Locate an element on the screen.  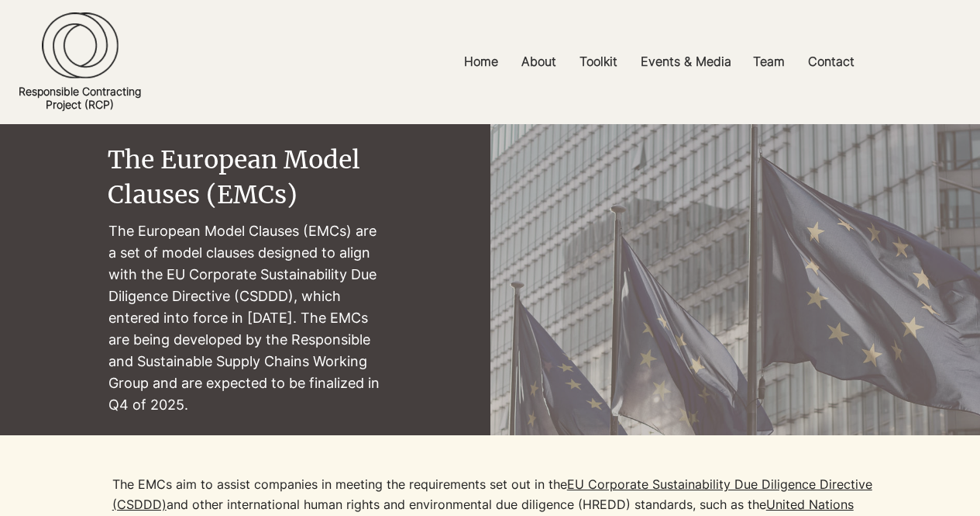
a: Contact is located at coordinates (831, 61).